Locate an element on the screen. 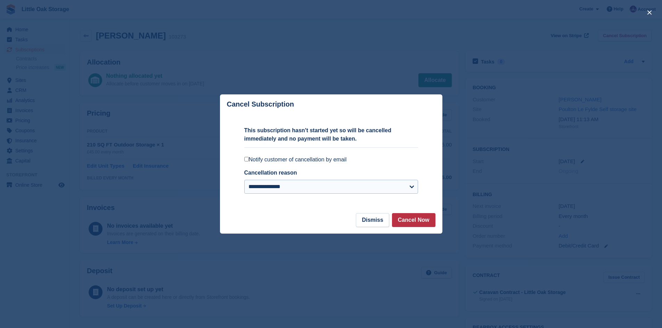 The height and width of the screenshot is (328, 662). p: This subscription hasn't started yet so will be cancelled immediately and no payment will be taken. is located at coordinates (331, 135).